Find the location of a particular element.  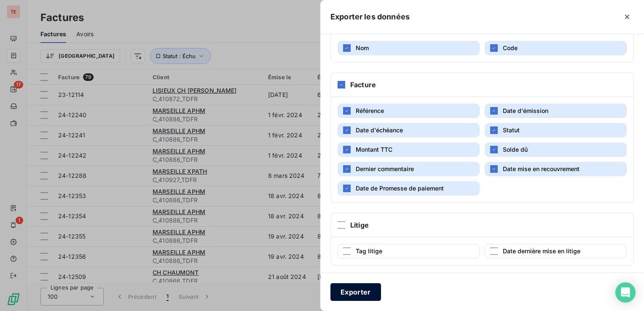

button: Montant TTC is located at coordinates (408, 150).